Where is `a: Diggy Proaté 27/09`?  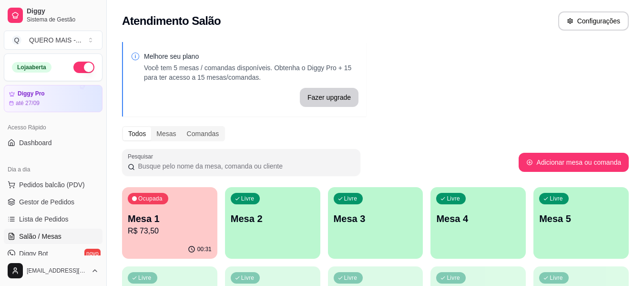 a: Diggy Proaté 27/09 is located at coordinates (53, 98).